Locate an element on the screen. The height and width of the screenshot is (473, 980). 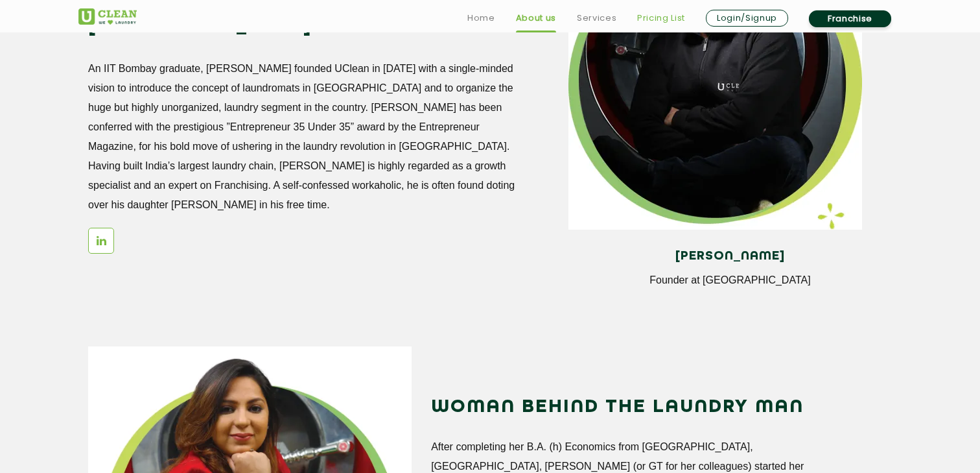
a: Franchise is located at coordinates (850, 19).